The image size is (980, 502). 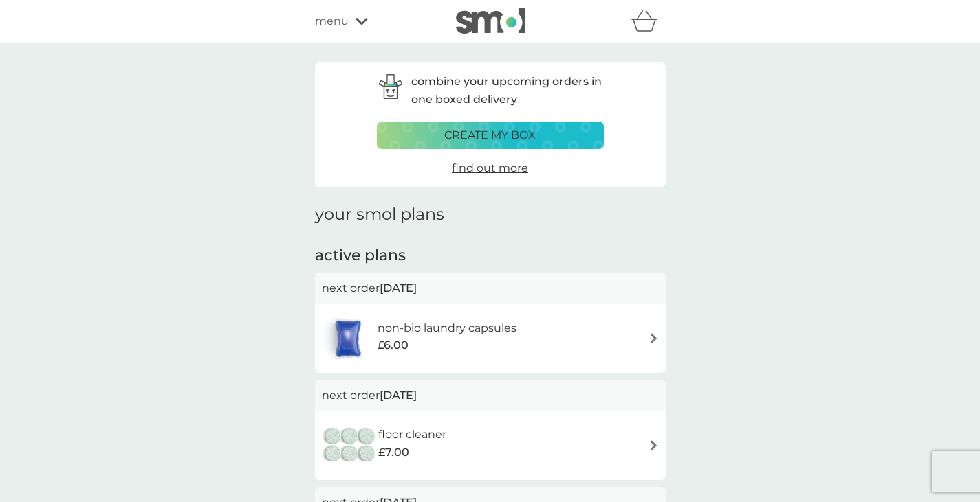 What do you see at coordinates (490, 256) in the screenshot?
I see `h2: active plans` at bounding box center [490, 256].